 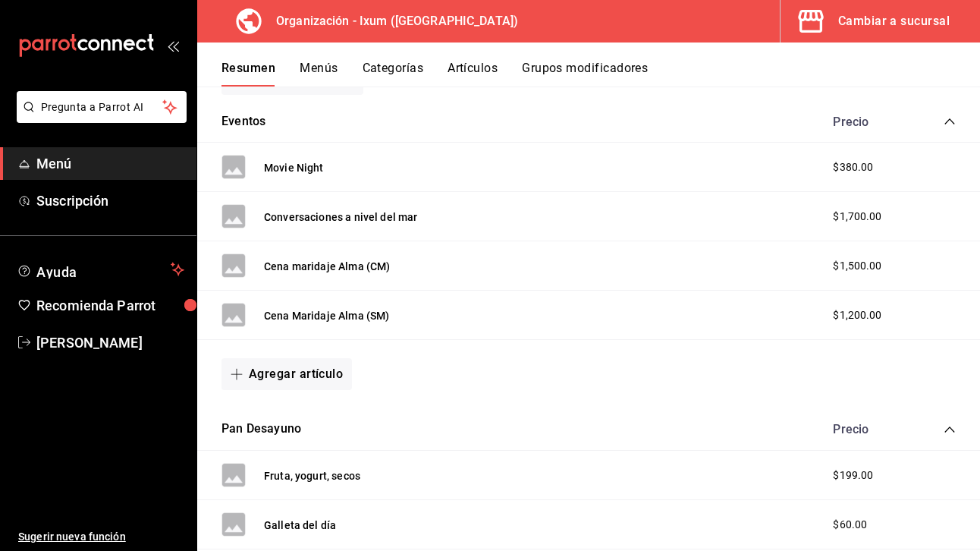 I want to click on button: Fruta, yogurt, secos, so click(x=312, y=476).